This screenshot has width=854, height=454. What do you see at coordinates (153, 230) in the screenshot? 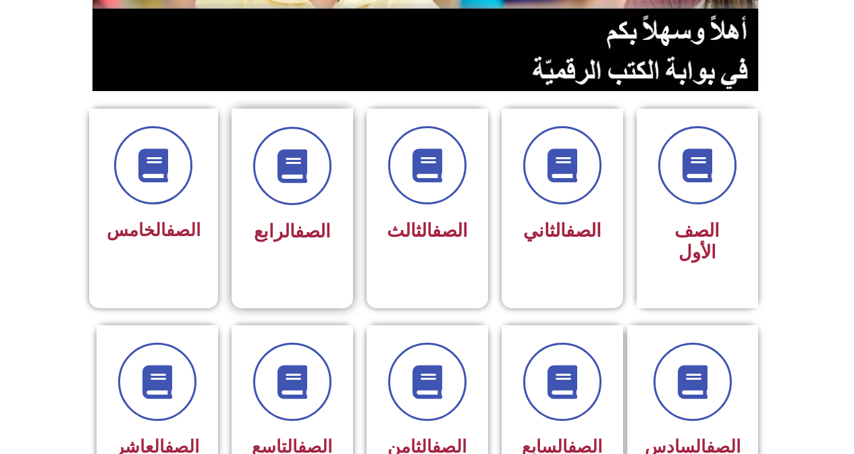
I see `span: الخامس` at bounding box center [153, 230].